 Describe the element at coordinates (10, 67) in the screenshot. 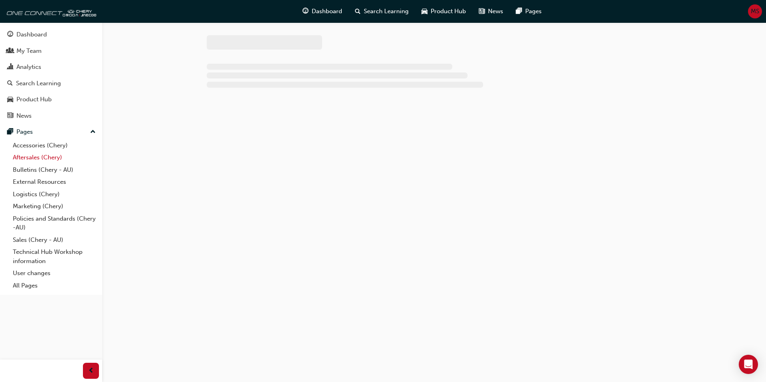

I see `span: chart-icon` at that location.